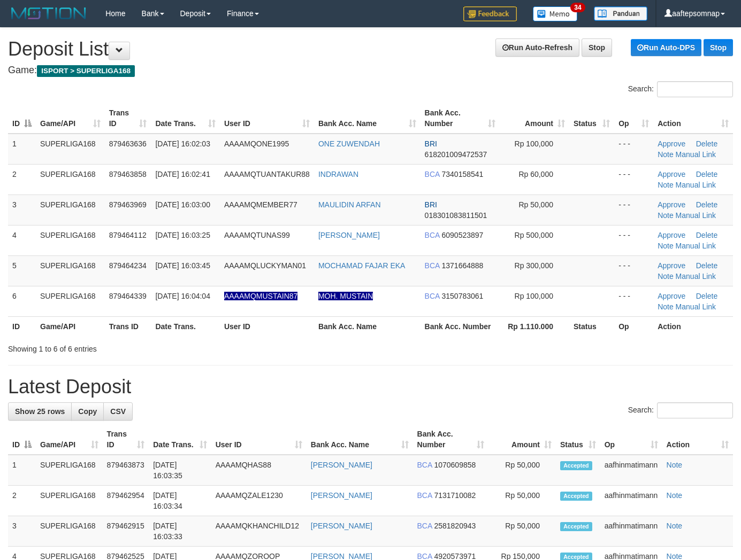  Describe the element at coordinates (22, 271) in the screenshot. I see `td: 5` at that location.